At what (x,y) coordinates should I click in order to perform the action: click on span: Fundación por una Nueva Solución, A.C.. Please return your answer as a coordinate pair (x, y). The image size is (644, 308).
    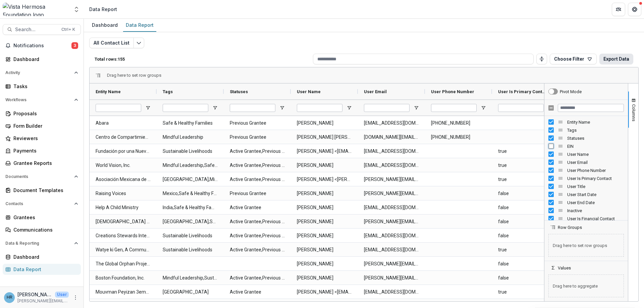
    Looking at the image, I should click on (123, 151).